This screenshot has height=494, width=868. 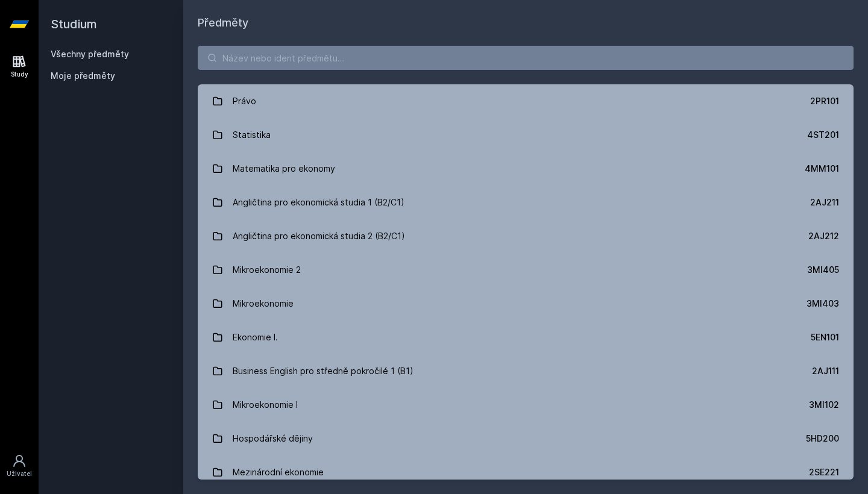 What do you see at coordinates (263, 304) in the screenshot?
I see `div: Mikroekonomie` at bounding box center [263, 304].